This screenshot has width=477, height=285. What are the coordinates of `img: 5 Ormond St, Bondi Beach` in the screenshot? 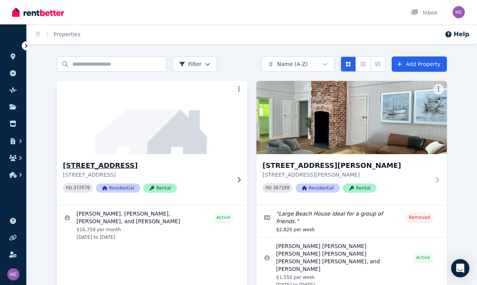 It's located at (152, 117).